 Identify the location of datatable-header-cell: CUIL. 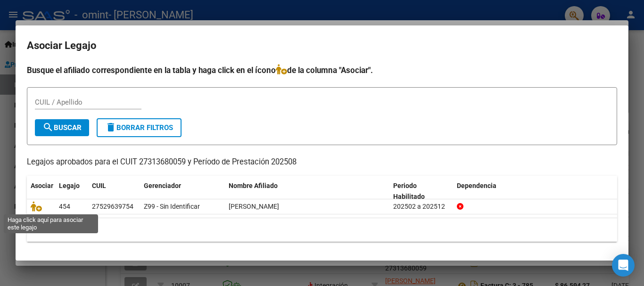
(114, 191).